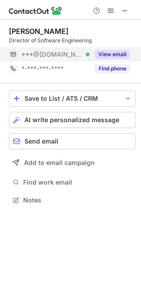 The width and height of the screenshot is (141, 284). I want to click on button: Send email, so click(72, 141).